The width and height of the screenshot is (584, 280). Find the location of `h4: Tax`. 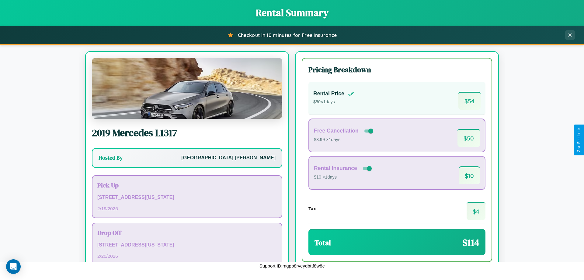

h4: Tax is located at coordinates (312, 208).